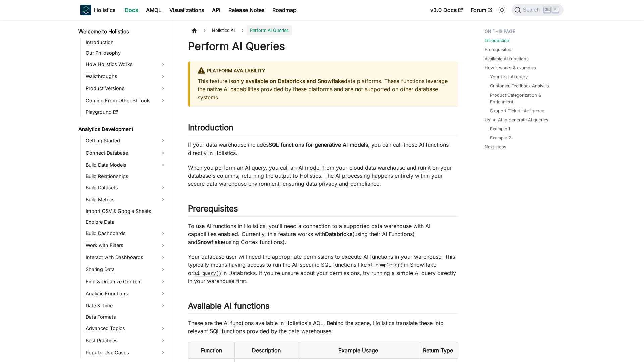 Image resolution: width=644 pixels, height=362 pixels. What do you see at coordinates (500, 129) in the screenshot?
I see `a: Example 1` at bounding box center [500, 129].